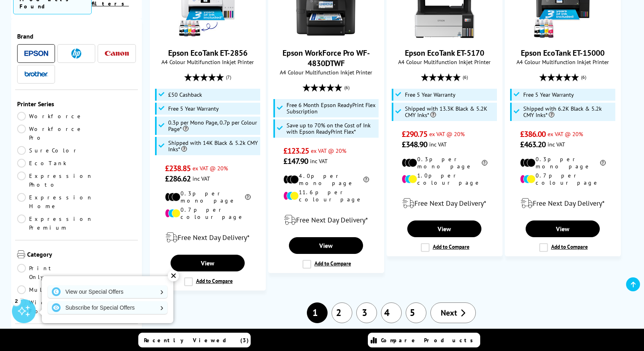  Describe the element at coordinates (326, 180) in the screenshot. I see `li: 4.0p per mono page` at that location.